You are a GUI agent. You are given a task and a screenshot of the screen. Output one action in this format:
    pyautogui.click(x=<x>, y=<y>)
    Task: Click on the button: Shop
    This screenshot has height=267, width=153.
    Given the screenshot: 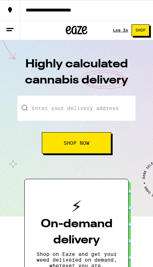 What is the action you would take?
    pyautogui.click(x=141, y=30)
    